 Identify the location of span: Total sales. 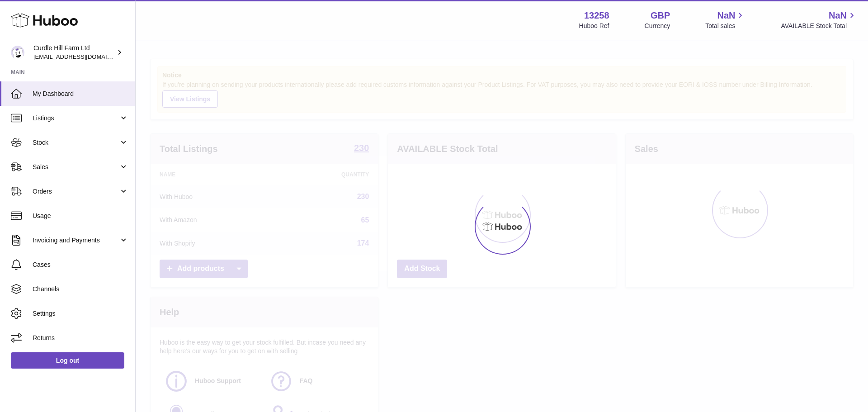
(725, 26).